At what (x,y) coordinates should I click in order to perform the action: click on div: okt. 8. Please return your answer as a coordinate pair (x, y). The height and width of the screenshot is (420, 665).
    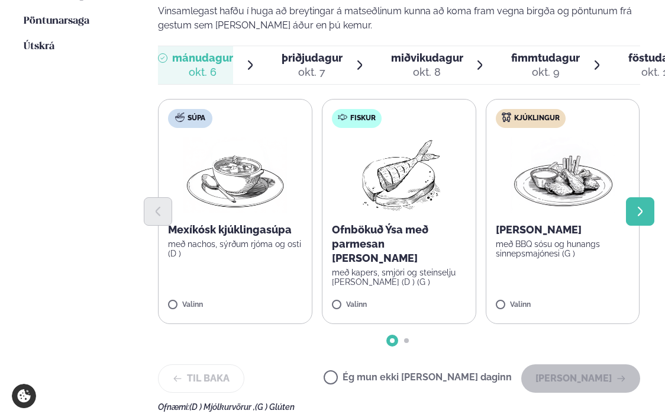
    Looking at the image, I should click on (427, 72).